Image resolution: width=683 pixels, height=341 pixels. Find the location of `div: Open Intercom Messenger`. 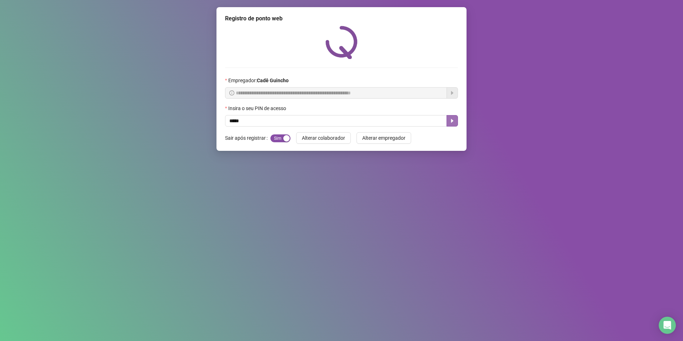

div: Open Intercom Messenger is located at coordinates (667, 325).